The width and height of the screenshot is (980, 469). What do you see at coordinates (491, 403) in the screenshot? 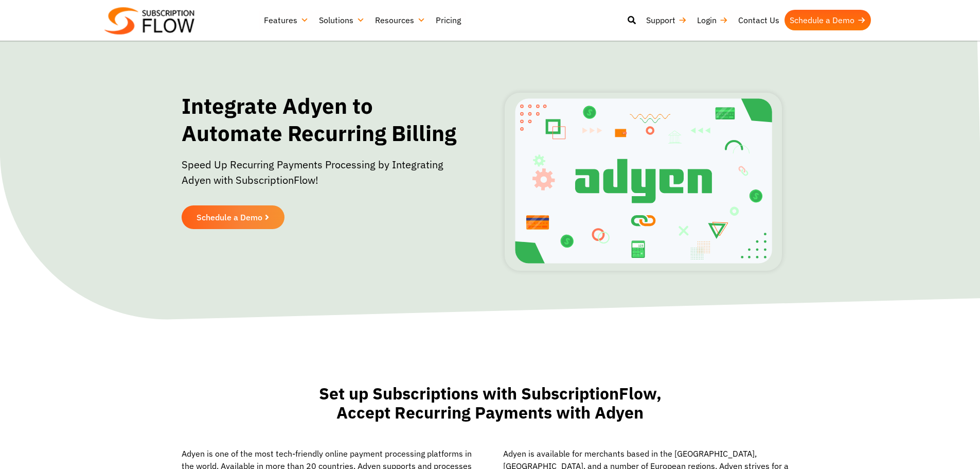
I see `h2: Set up Subscriptions with SubscriptionFlow, Accept Recurring Payments with Adyen` at bounding box center [491, 403].